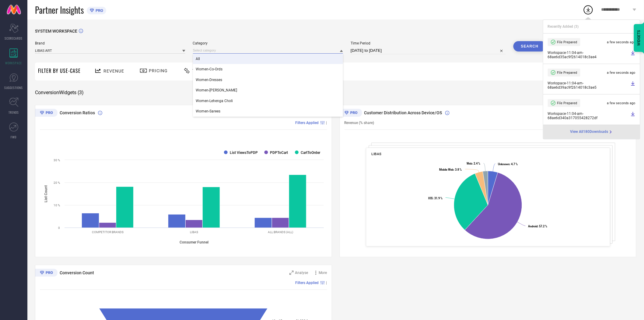 The height and width of the screenshot is (320, 644). I want to click on text: COMPETITOR BRANDS, so click(108, 232).